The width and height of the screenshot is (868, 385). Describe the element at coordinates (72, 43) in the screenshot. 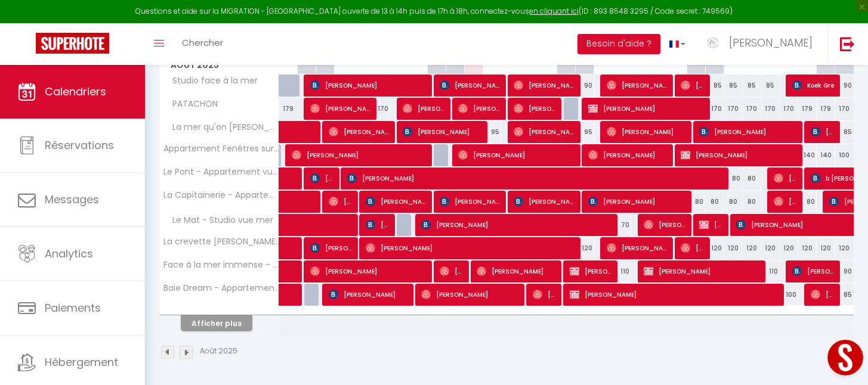

I see `img: Super Booking` at that location.